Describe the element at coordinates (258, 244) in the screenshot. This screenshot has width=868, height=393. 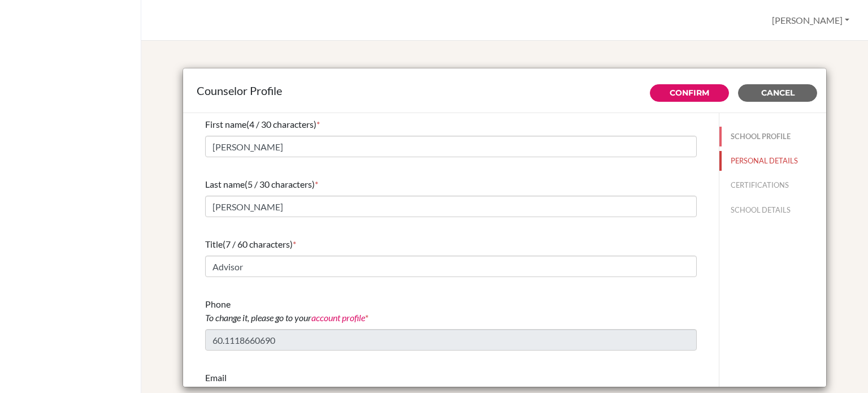
I see `span: (7 / 60 characters)` at that location.